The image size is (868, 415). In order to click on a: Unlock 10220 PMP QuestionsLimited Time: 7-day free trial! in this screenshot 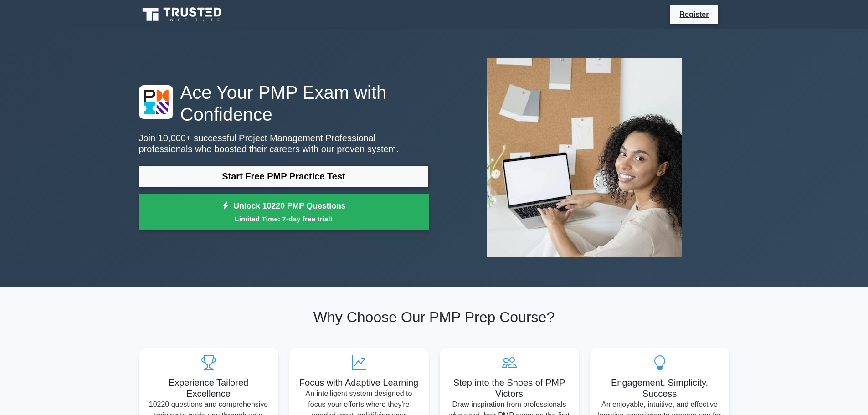, I will do `click(284, 212)`.